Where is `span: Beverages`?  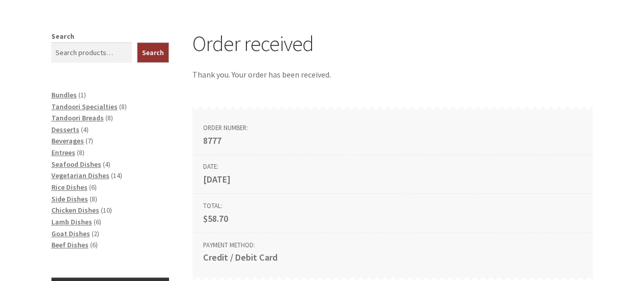
span: Beverages is located at coordinates (68, 140).